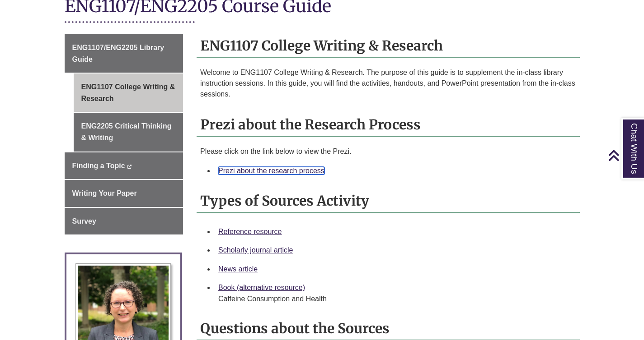  What do you see at coordinates (262, 287) in the screenshot?
I see `a: Book (alternative resource)` at bounding box center [262, 287].